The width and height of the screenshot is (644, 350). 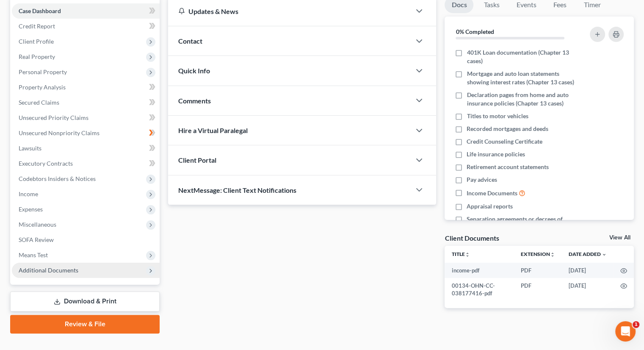 What do you see at coordinates (492, 193) in the screenshot?
I see `span: Income Documents` at bounding box center [492, 193].